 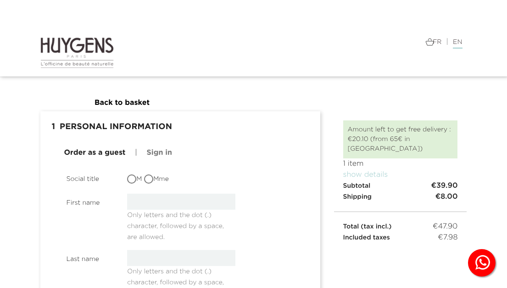 I want to click on span: Total (tax incl.), so click(x=367, y=227).